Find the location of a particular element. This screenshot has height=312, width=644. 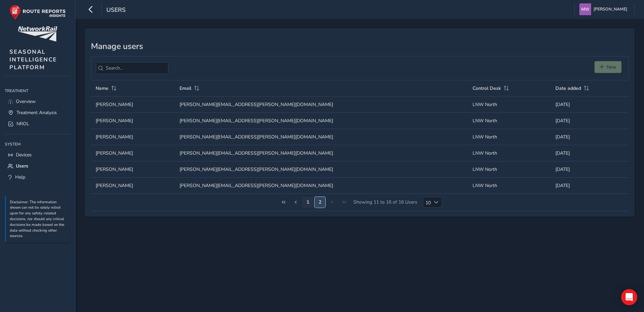

span: Control Desk is located at coordinates (486, 88).